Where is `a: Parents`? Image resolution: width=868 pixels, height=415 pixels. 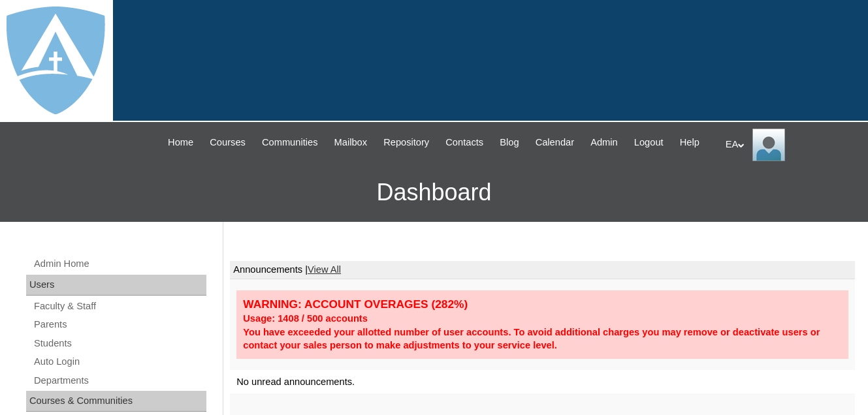 a: Parents is located at coordinates (119, 325).